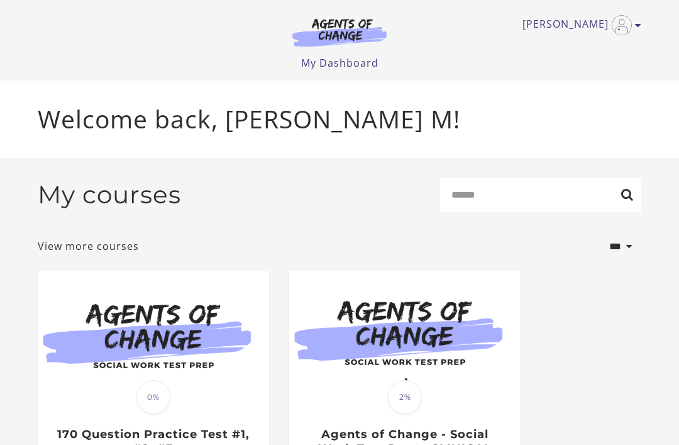 Image resolution: width=679 pixels, height=445 pixels. What do you see at coordinates (109, 194) in the screenshot?
I see `h2: My courses` at bounding box center [109, 194].